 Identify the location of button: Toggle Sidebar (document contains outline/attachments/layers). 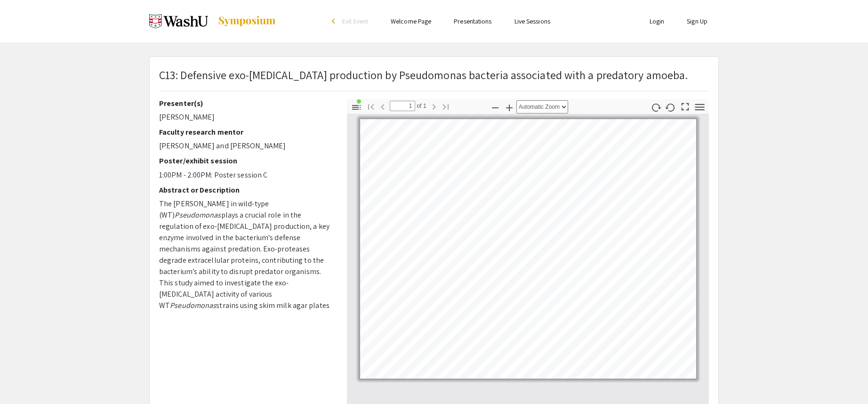
(356, 107).